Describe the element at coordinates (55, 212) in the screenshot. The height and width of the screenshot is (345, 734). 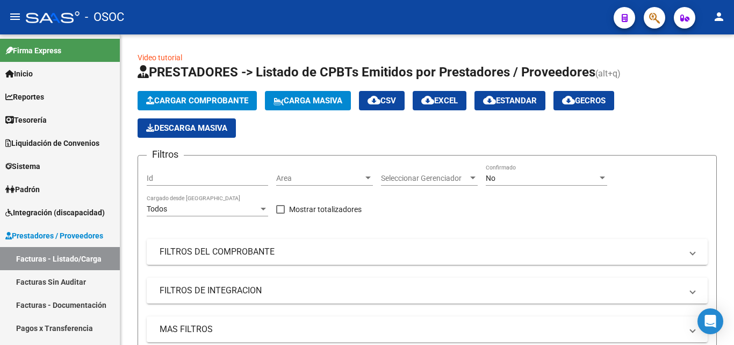
I see `span: Integración (discapacidad)` at that location.